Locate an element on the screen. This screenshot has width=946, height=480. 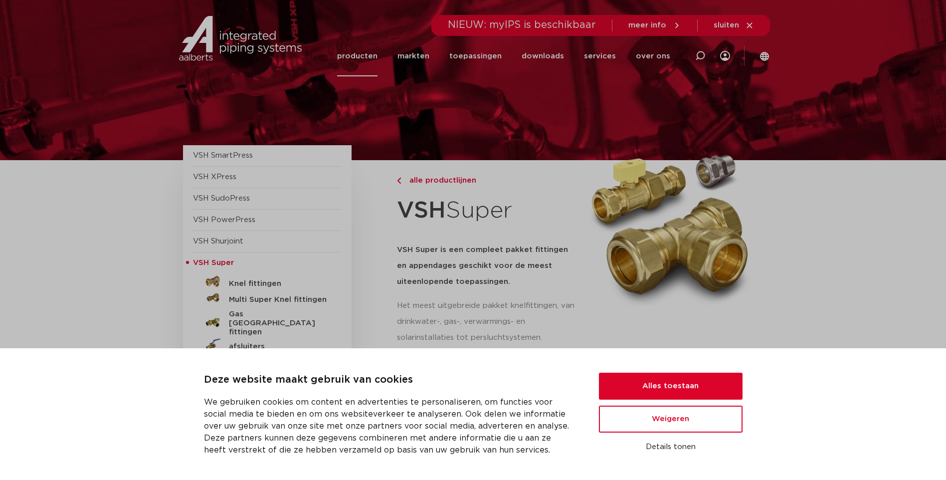
button: Weigeren is located at coordinates (670, 419).